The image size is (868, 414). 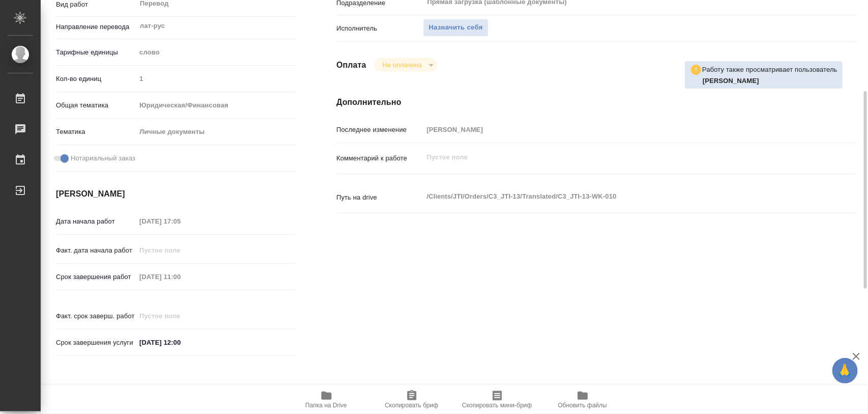 I want to click on button: Папка на Drive, so click(x=327, y=400).